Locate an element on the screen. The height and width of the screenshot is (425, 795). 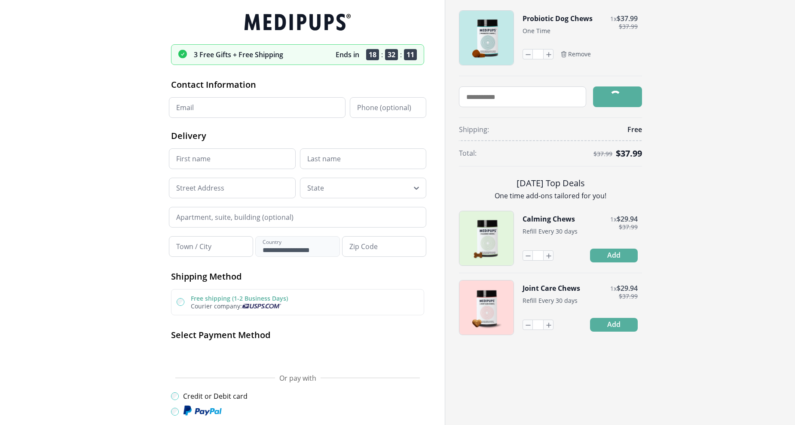
span: Shipping: is located at coordinates (474, 129).